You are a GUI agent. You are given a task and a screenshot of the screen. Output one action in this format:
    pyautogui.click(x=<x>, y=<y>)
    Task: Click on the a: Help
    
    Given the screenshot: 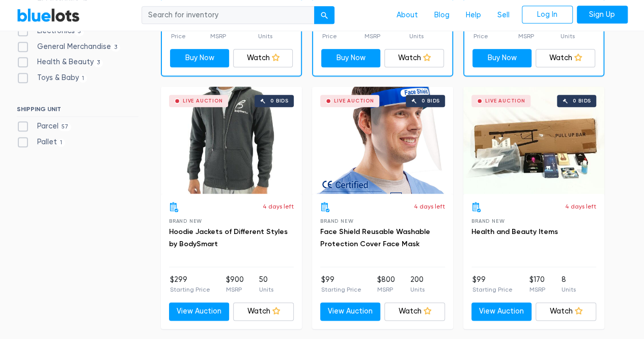 What is the action you would take?
    pyautogui.click(x=473, y=15)
    